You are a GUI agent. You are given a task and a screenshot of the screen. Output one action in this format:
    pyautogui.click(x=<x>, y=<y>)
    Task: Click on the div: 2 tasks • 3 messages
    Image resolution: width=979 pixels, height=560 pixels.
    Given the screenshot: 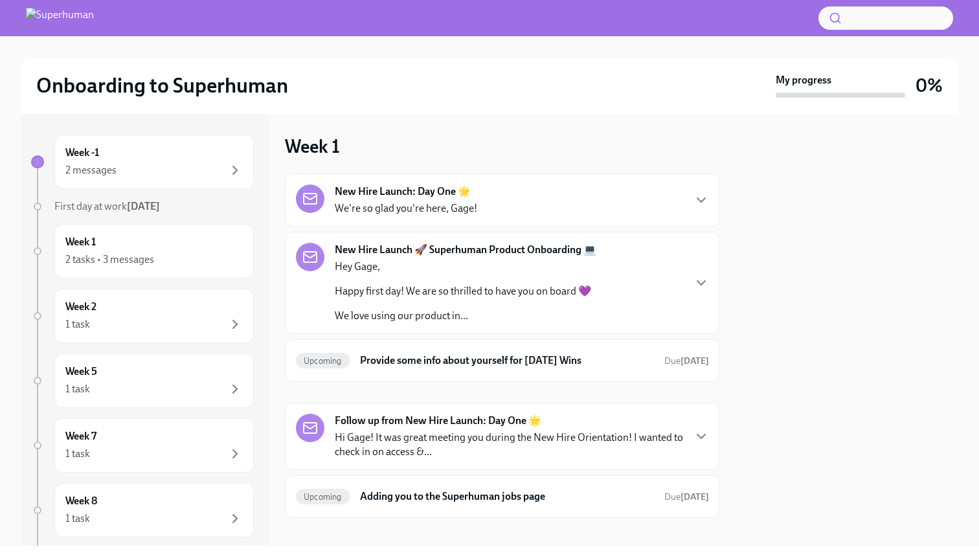 What is the action you would take?
    pyautogui.click(x=110, y=260)
    